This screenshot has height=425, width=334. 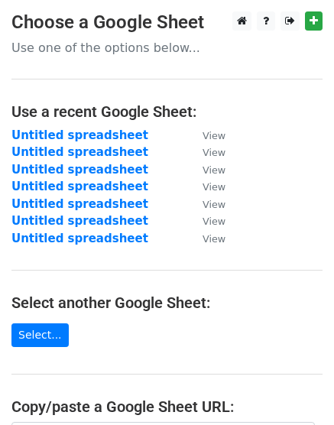 What do you see at coordinates (40, 335) in the screenshot?
I see `a: Select...` at bounding box center [40, 335].